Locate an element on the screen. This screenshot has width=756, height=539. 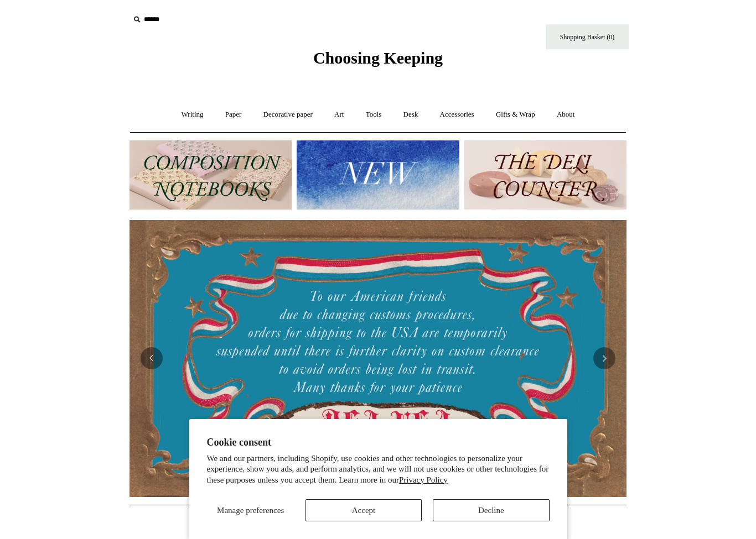
img: 202302 Composition ledgers.jpg__PID:69722ee6-fa44-49dd-a067-31375e5d54ec is located at coordinates (210, 174).